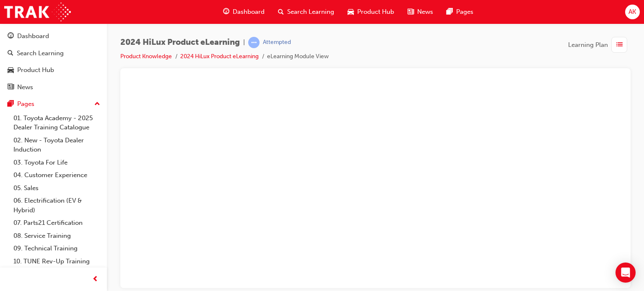 This screenshot has width=644, height=291. Describe the element at coordinates (619, 45) in the screenshot. I see `span: list-icon` at that location.